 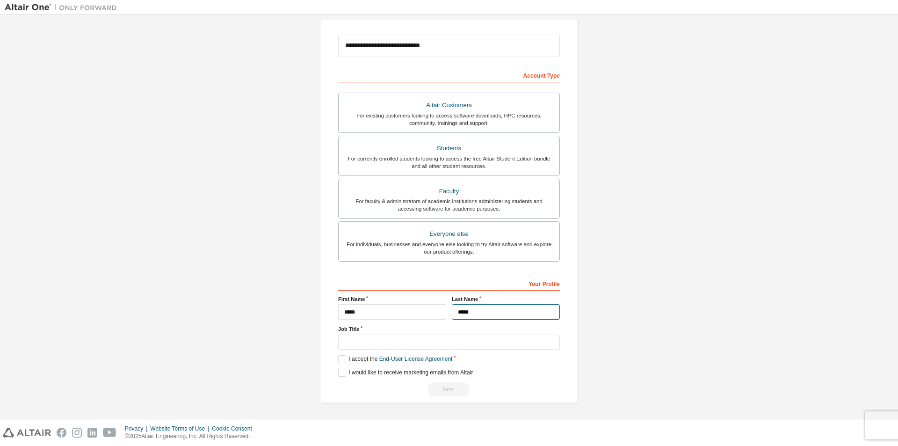 I want to click on img: Altair One, so click(x=63, y=7).